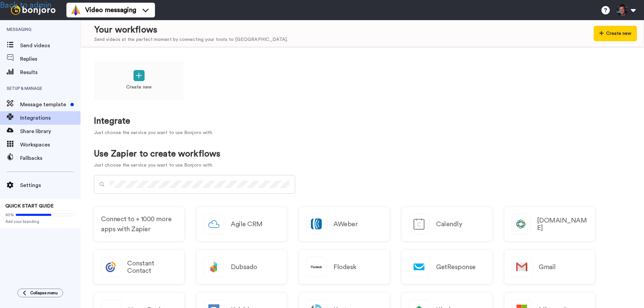  I want to click on span: Message template, so click(44, 105).